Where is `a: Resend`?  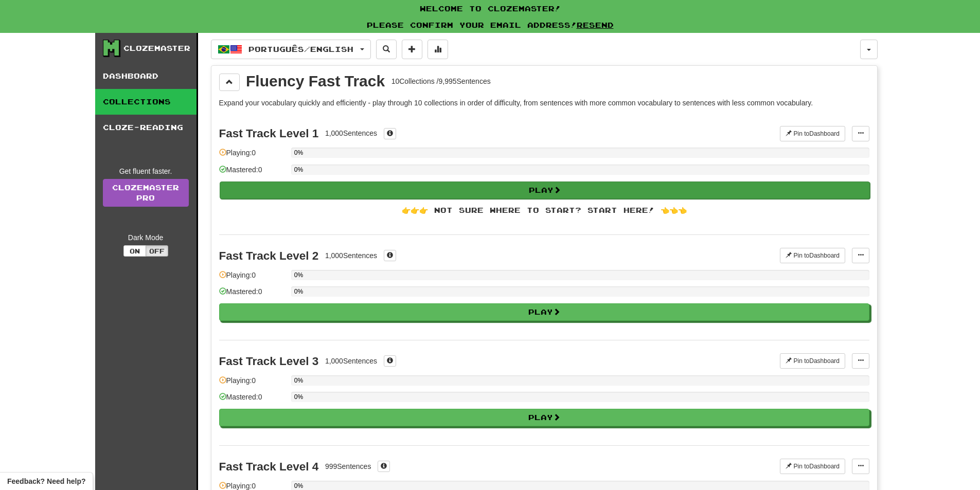
a: Resend is located at coordinates (595, 24).